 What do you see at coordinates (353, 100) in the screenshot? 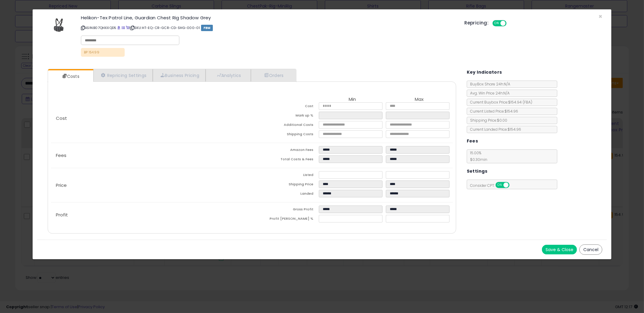
I see `th: Min` at bounding box center [353, 100].